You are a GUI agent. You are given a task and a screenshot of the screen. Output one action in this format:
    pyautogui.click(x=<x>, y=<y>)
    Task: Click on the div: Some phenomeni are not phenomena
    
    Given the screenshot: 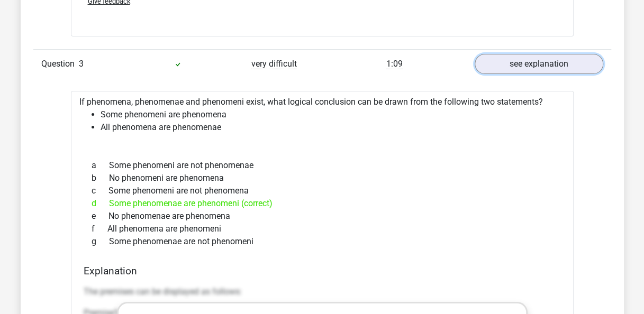 What is the action you would take?
    pyautogui.click(x=322, y=191)
    